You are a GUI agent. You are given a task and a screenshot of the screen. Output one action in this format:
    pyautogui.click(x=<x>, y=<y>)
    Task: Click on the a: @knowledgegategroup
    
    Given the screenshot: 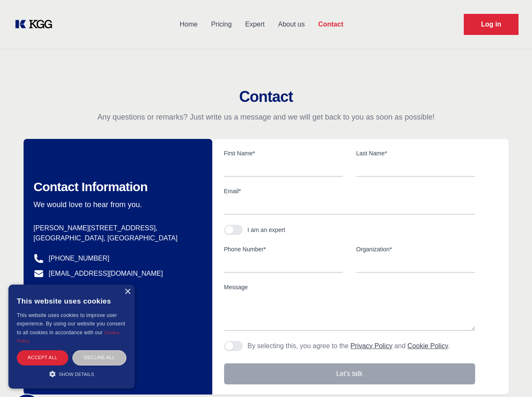 What is the action you would take?
    pyautogui.click(x=76, y=289)
    